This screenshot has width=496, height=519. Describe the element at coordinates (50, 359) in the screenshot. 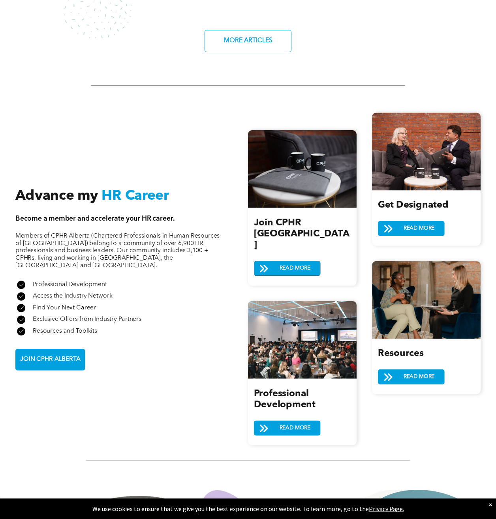

I see `span: JOIN CPHR ALBERTA` at that location.